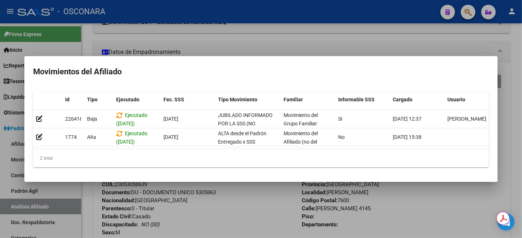  Describe the element at coordinates (238, 99) in the screenshot. I see `span: Tipo Movimiento` at that location.